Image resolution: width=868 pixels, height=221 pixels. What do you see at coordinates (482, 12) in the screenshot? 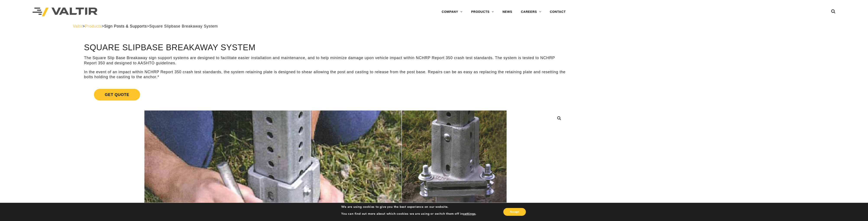
I see `a: PRODUCTS` at bounding box center [482, 12].